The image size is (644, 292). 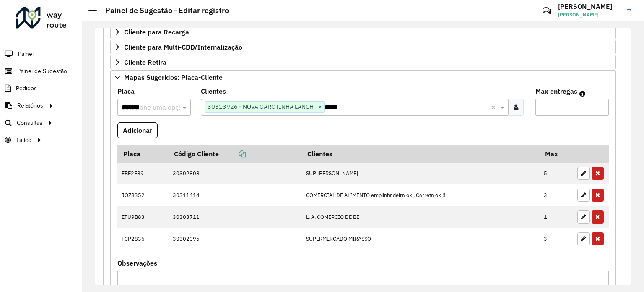 I want to click on td: FCP2836, so click(x=143, y=239).